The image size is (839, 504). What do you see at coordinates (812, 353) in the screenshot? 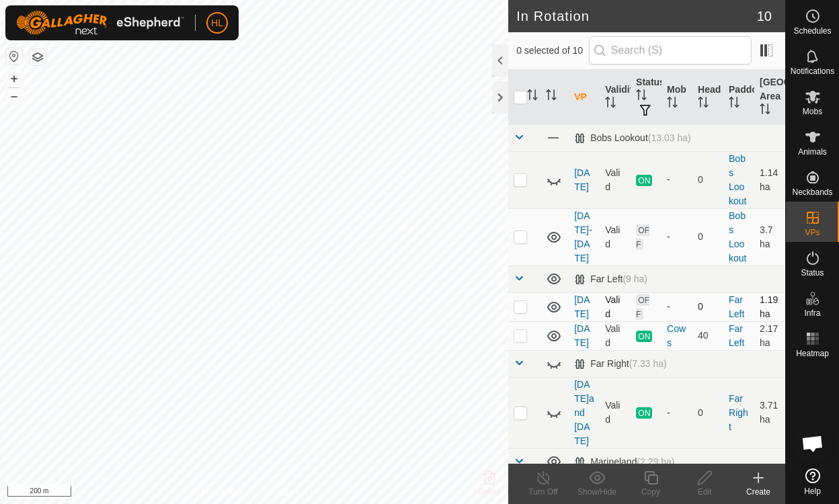
I see `span: Heatmap` at bounding box center [812, 353].